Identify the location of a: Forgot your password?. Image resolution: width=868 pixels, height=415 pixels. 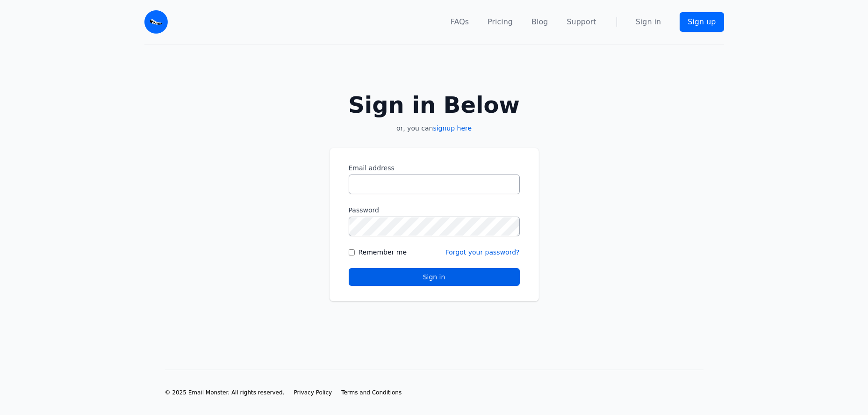
(482, 252).